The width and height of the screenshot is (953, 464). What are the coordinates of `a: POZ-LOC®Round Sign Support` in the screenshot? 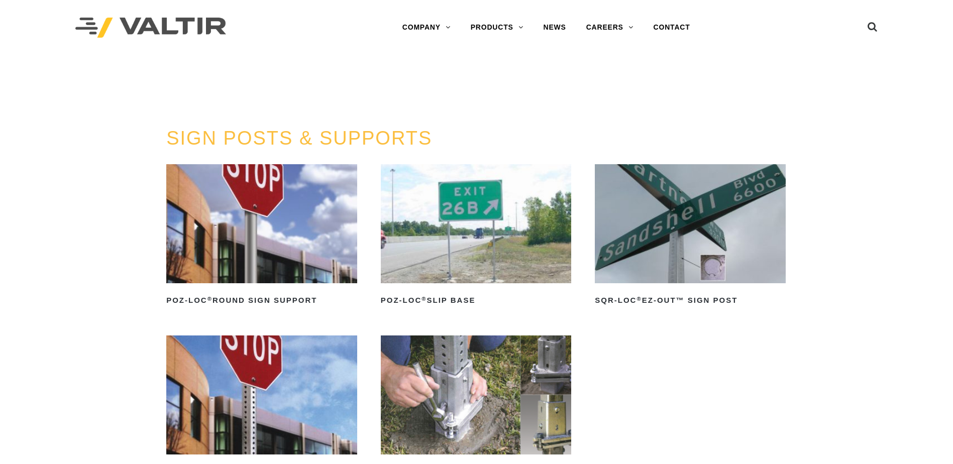 It's located at (262, 236).